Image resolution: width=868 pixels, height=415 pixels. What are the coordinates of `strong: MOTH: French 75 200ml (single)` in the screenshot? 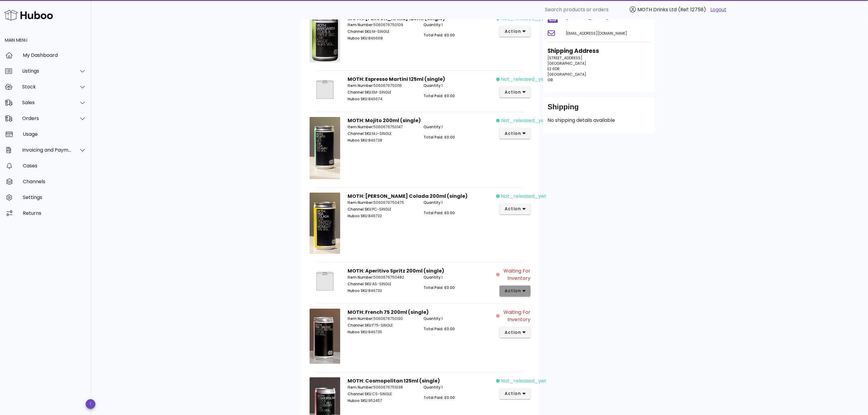 It's located at (388, 312).